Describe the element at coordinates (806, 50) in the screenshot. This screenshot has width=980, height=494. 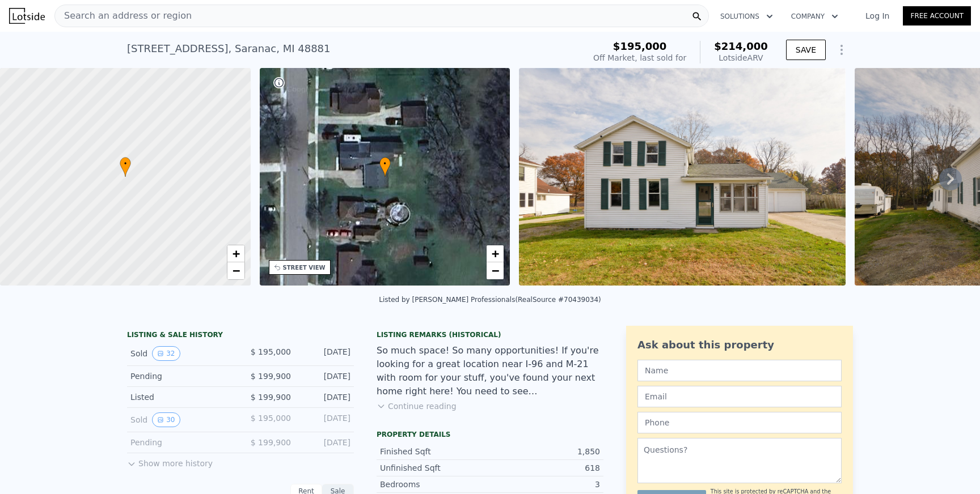
I see `button: SAVE` at that location.